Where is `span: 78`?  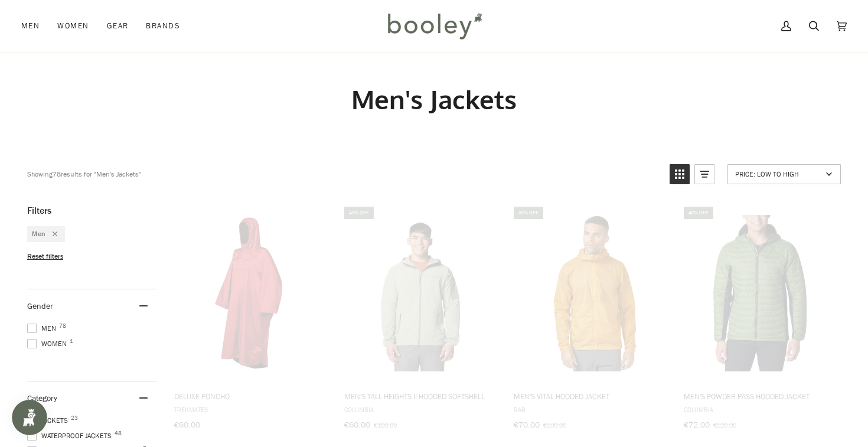 span: 78 is located at coordinates (63, 326).